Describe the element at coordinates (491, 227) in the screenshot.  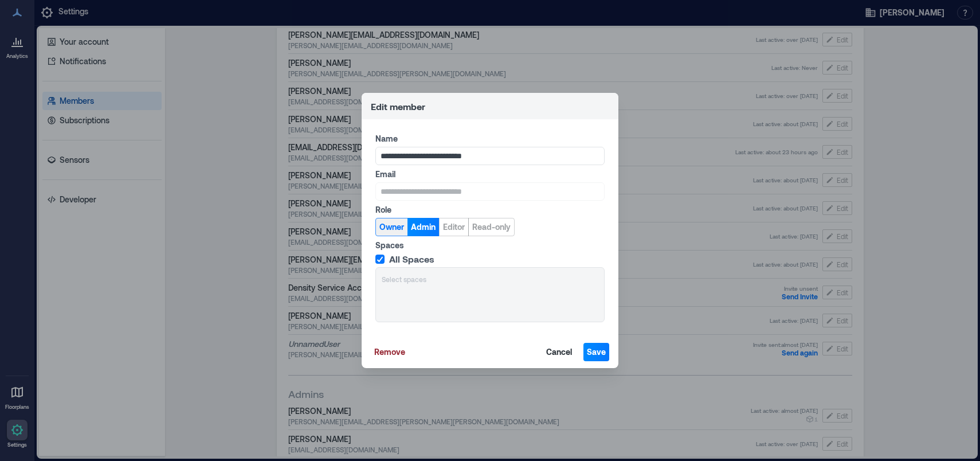
I see `button: Read-only` at that location.